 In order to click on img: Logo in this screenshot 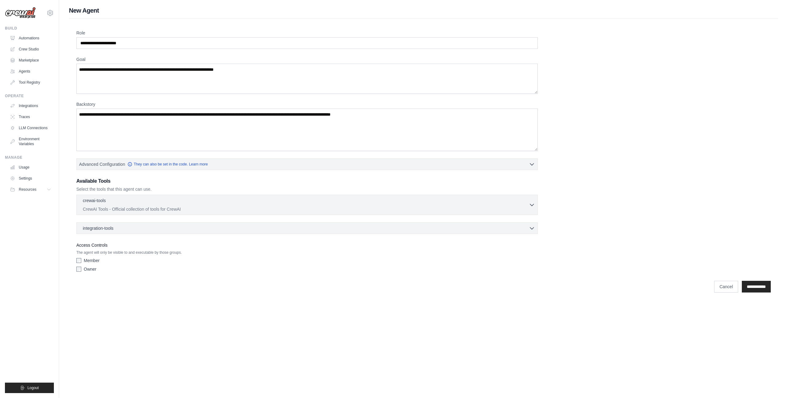, I will do `click(20, 13)`.